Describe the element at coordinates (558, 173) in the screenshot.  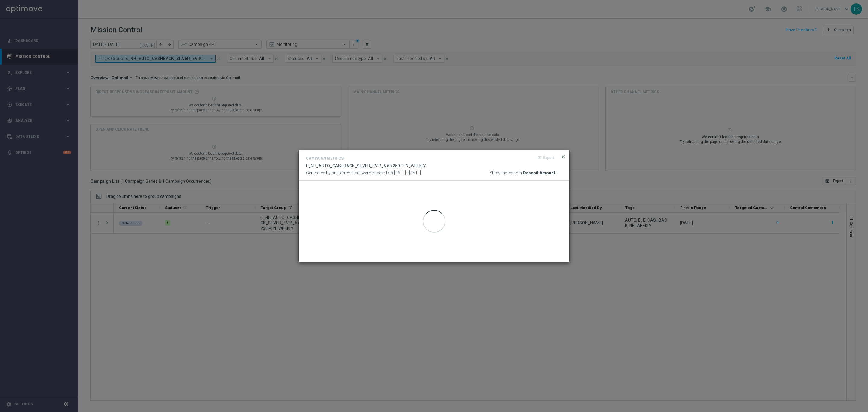
I see `i: arrow_drop_down` at that location.